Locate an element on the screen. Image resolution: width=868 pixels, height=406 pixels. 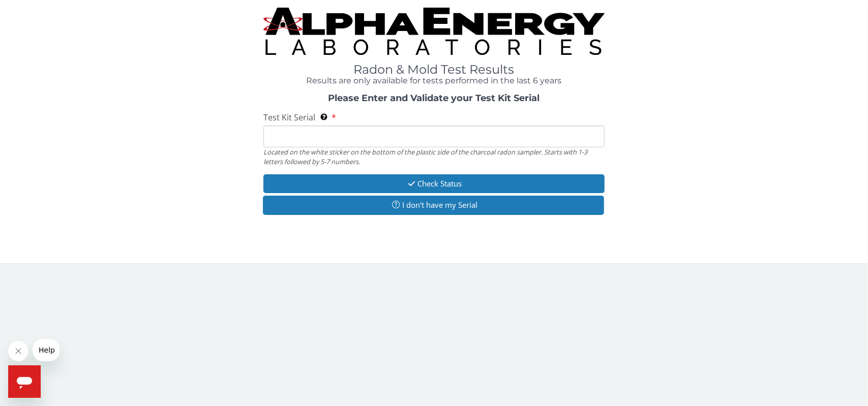
h4: Results are only available for tests performed in the last 6 years is located at coordinates (434, 80).